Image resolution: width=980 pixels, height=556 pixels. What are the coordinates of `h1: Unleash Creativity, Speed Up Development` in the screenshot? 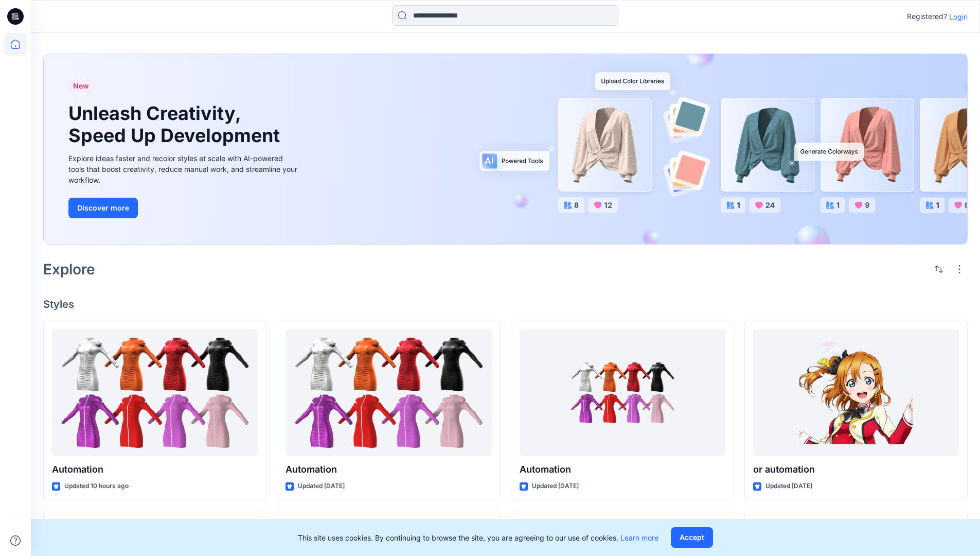 It's located at (176, 125).